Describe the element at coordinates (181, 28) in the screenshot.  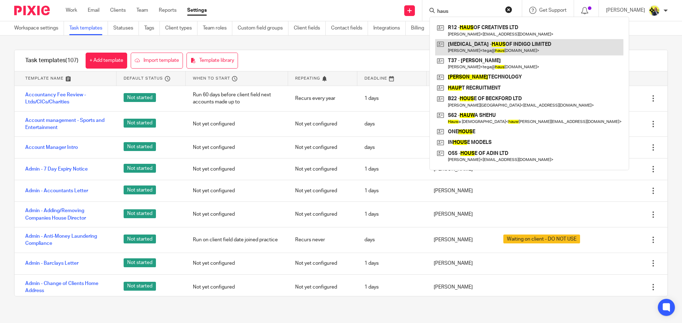
I see `a: Client types` at that location.